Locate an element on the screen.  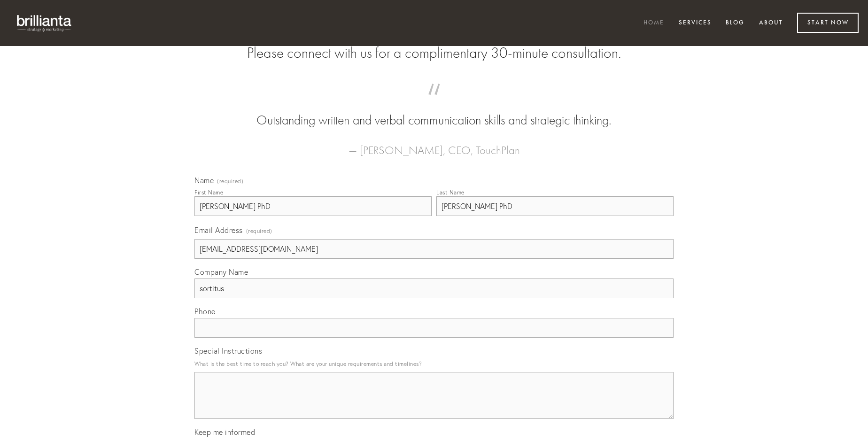
span: Phone is located at coordinates (205, 311).